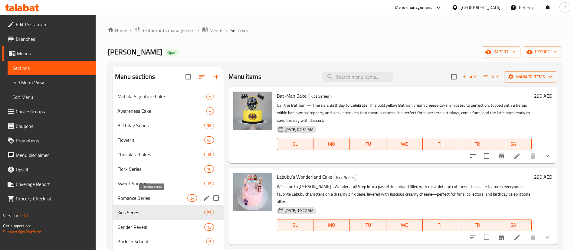  Describe the element at coordinates (501, 52) in the screenshot. I see `span: import` at that location.